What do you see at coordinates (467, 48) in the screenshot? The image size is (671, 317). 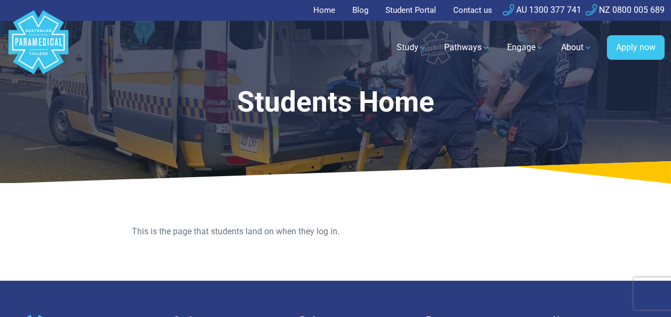 I see `a: Pathways` at bounding box center [467, 48].